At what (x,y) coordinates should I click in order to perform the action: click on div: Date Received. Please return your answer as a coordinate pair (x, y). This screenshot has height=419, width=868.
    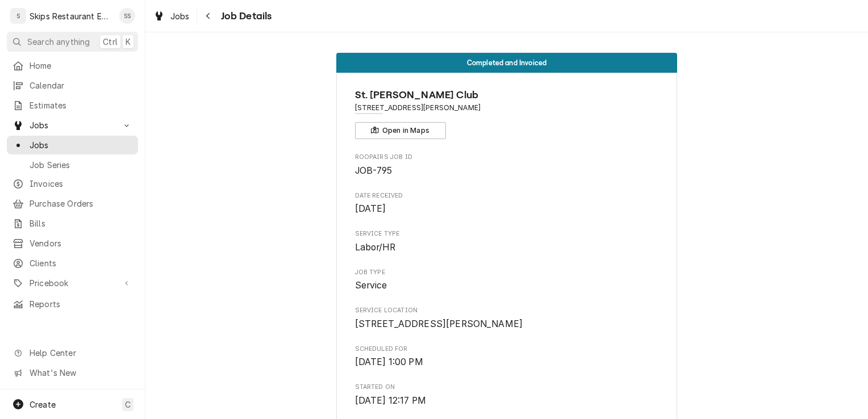
    Looking at the image, I should click on (507, 203).